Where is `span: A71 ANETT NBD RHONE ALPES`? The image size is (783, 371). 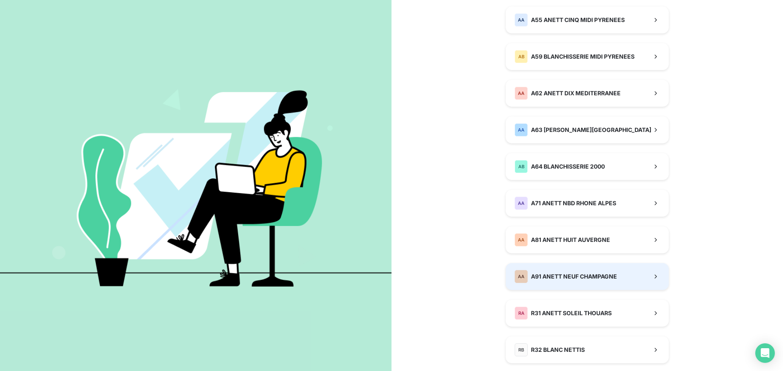
span: A71 ANETT NBD RHONE ALPES is located at coordinates (573, 203).